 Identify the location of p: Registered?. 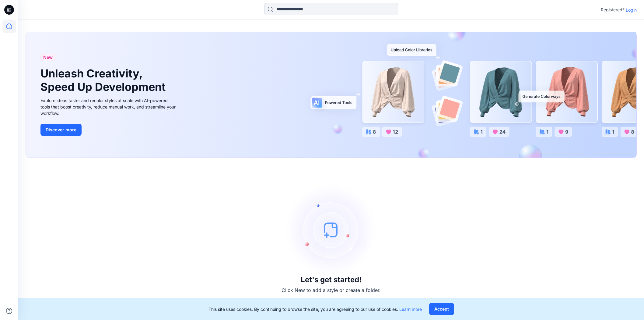
(612, 10).